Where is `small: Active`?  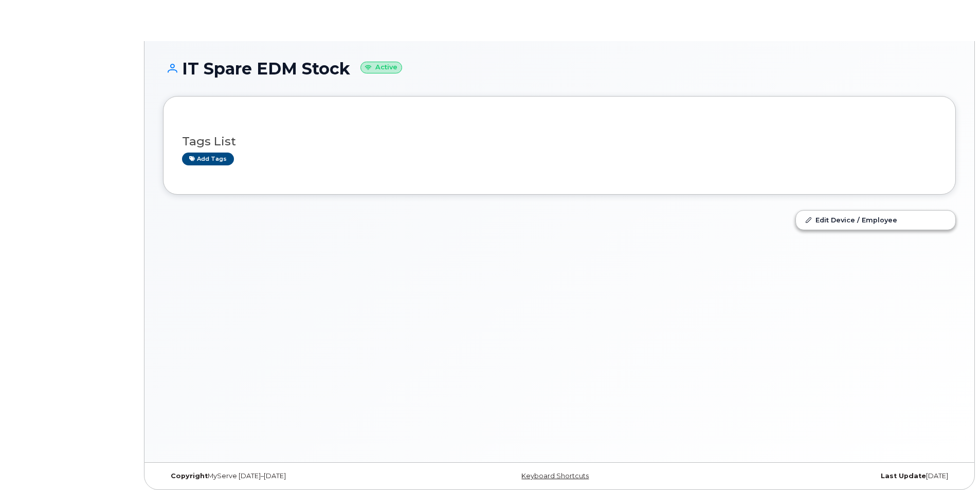 small: Active is located at coordinates (381, 67).